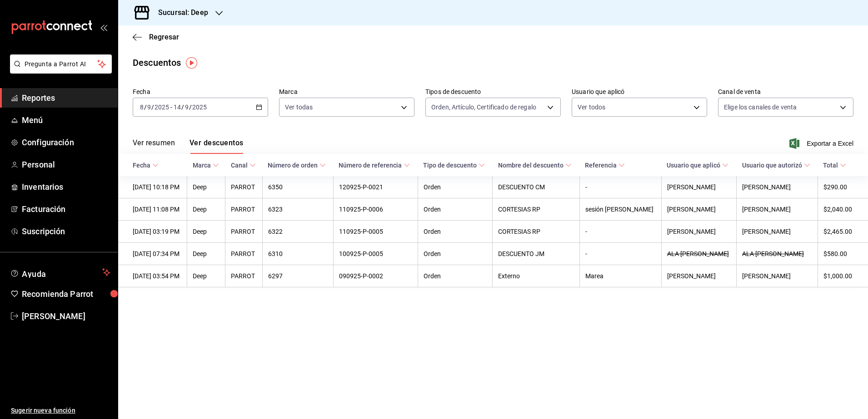 This screenshot has width=868, height=419. Describe the element at coordinates (842, 276) in the screenshot. I see `th: $1,000.00` at that location.